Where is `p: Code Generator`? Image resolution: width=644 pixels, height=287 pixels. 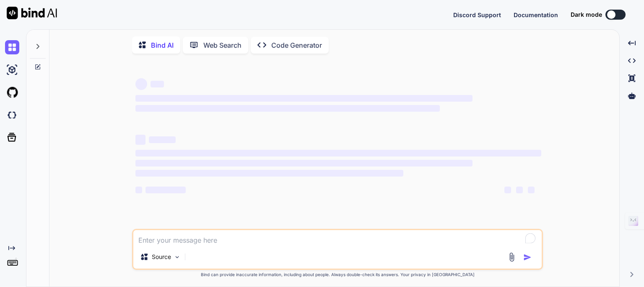 p: Code Generator is located at coordinates (297, 45).